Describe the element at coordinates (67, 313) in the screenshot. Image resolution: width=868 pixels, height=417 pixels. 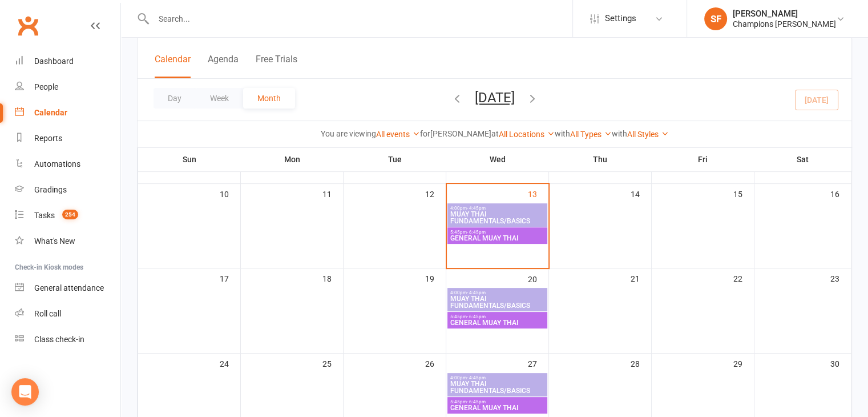
I see `a: Roll call` at that location.